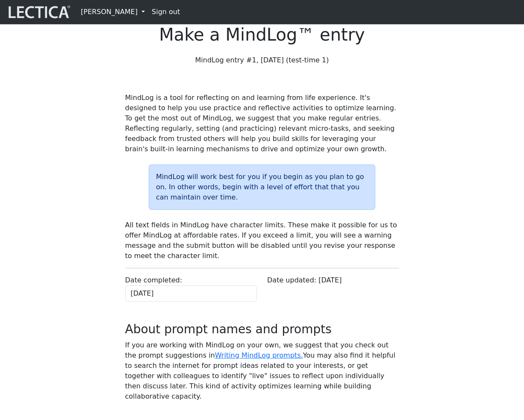 This screenshot has width=524, height=420. I want to click on h3: About prompt names and prompts, so click(262, 329).